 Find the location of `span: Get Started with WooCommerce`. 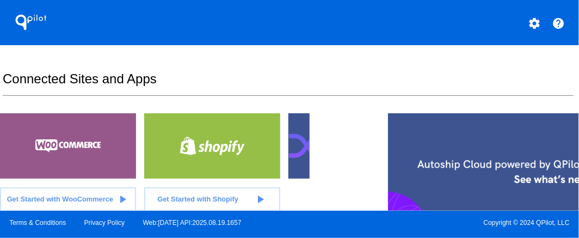

span: Get Started with WooCommerce is located at coordinates (60, 199).